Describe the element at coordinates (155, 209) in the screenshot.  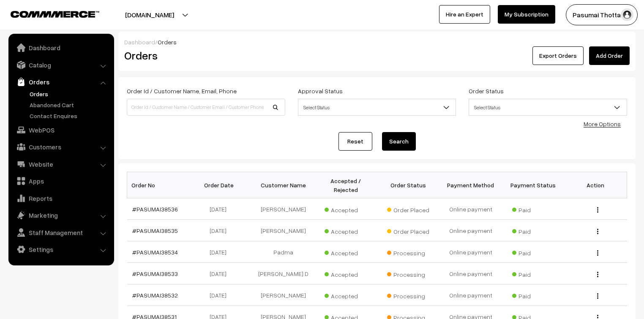
I see `a: #PASUMAI38536` at that location.